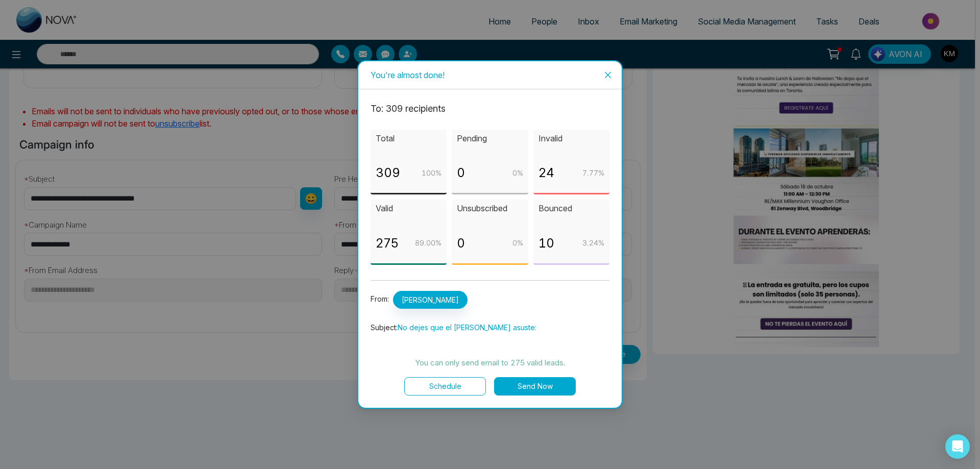  What do you see at coordinates (490, 363) in the screenshot?
I see `p: You can only send email to 275 valid leads.` at bounding box center [490, 363].